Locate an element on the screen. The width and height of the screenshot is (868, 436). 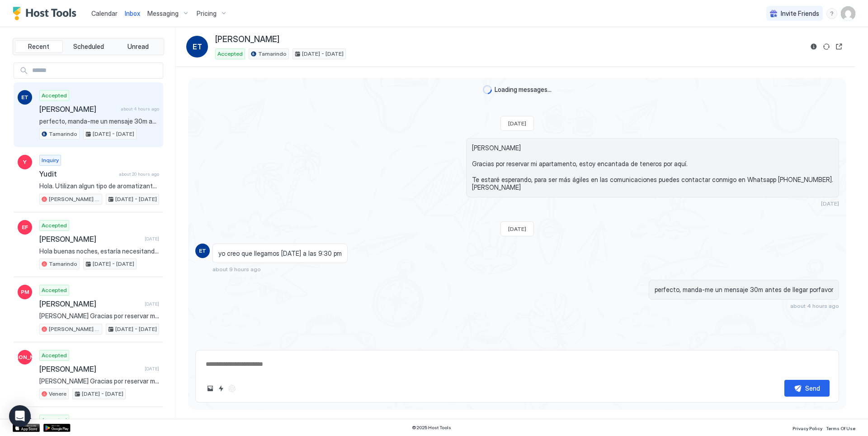
button: Reservation information is located at coordinates (814, 46).